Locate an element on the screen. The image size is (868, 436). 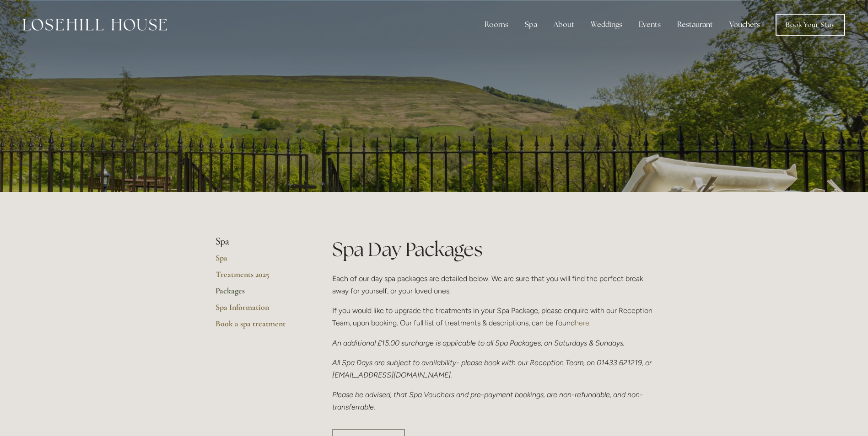
div: Rooms is located at coordinates (496, 25).